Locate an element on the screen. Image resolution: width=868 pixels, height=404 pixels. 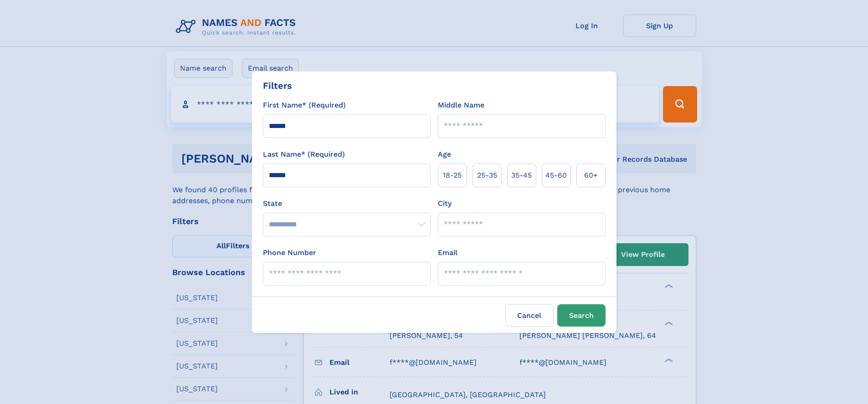
span: 60+ is located at coordinates (591, 175).